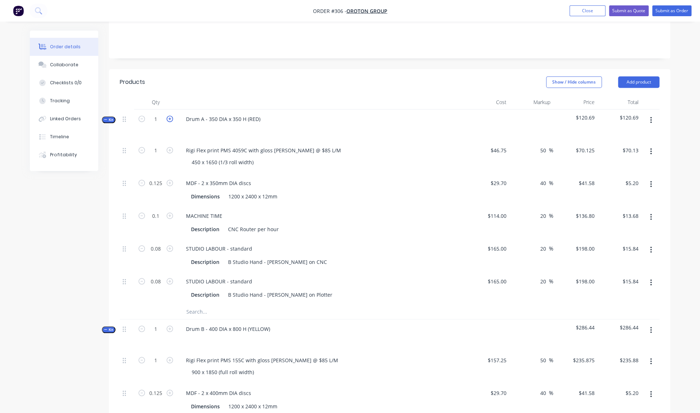 The width and height of the screenshot is (700, 413). What do you see at coordinates (367, 11) in the screenshot?
I see `span: Oroton Group` at bounding box center [367, 11].